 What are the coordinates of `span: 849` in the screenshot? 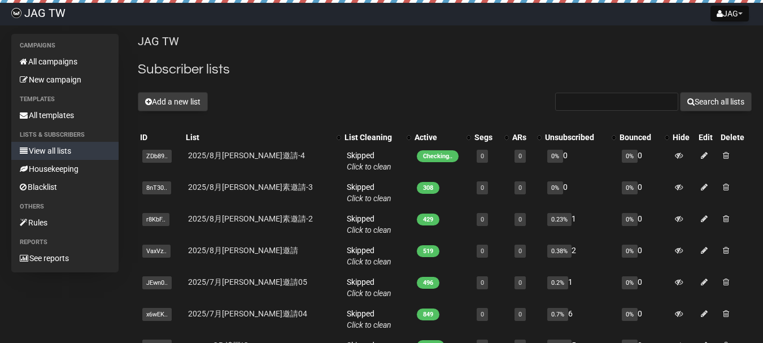 It's located at (428, 314).